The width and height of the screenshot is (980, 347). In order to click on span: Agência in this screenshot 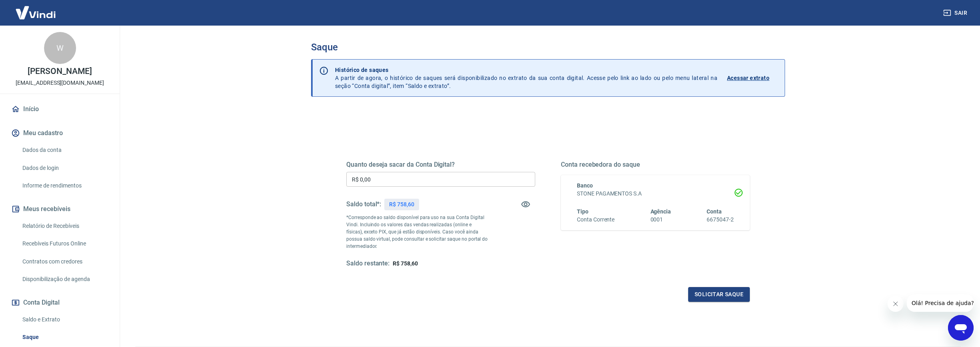, I will do `click(661, 212)`.